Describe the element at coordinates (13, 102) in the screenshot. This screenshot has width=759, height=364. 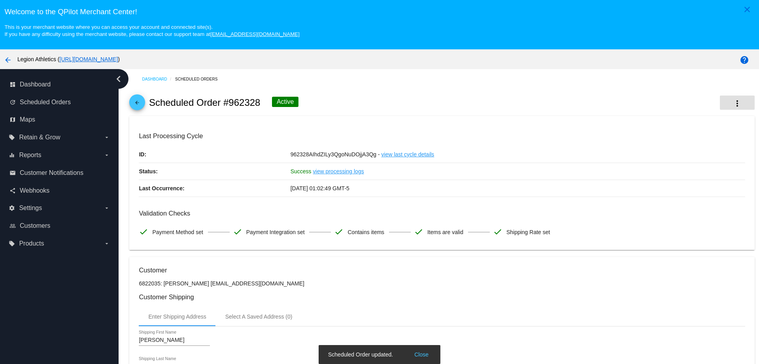
I see `i: update` at that location.